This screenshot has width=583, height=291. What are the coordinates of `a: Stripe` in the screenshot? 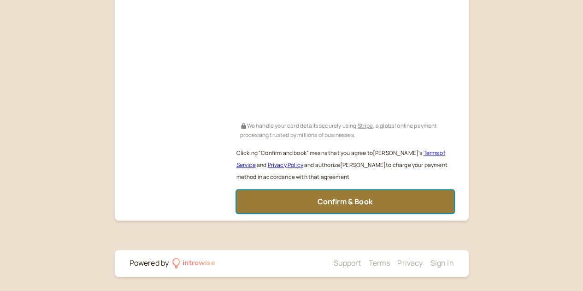 It's located at (365, 125).